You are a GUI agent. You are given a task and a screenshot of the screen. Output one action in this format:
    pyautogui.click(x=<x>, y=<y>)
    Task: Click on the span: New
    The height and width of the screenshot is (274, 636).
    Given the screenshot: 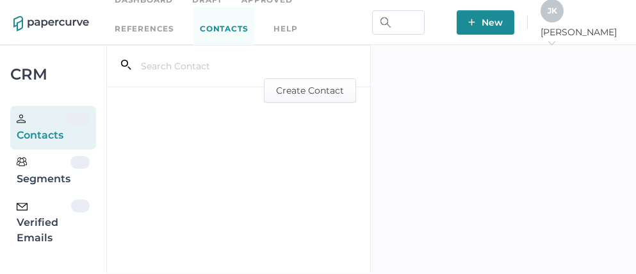 What is the action you would take?
    pyautogui.click(x=486, y=22)
    